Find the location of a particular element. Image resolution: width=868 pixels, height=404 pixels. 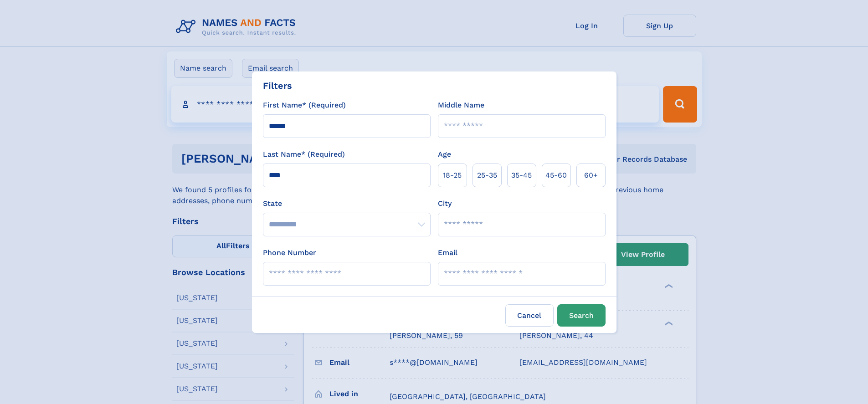

label: Phone Number is located at coordinates (289, 253).